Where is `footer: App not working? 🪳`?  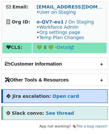 footer: App not working? 🪳 is located at coordinates (54, 127).